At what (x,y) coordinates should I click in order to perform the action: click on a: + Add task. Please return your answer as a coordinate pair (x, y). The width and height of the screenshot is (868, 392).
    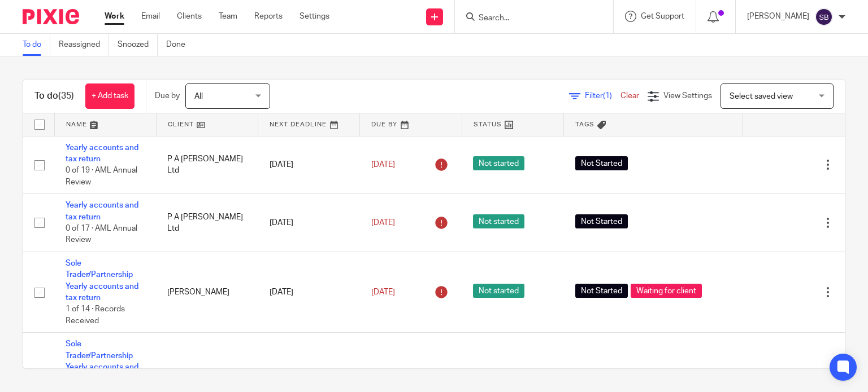
    Looking at the image, I should click on (109, 96).